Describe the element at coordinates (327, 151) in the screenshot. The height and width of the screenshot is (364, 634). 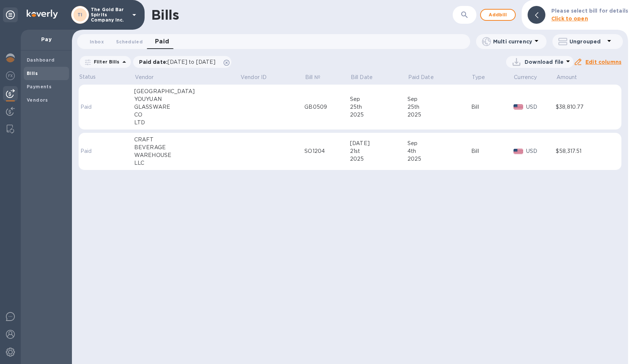
I see `div: SO1204` at that location.